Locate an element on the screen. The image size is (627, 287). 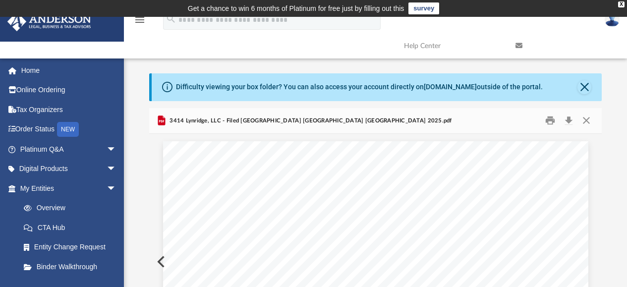
a: Home is located at coordinates (69, 70).